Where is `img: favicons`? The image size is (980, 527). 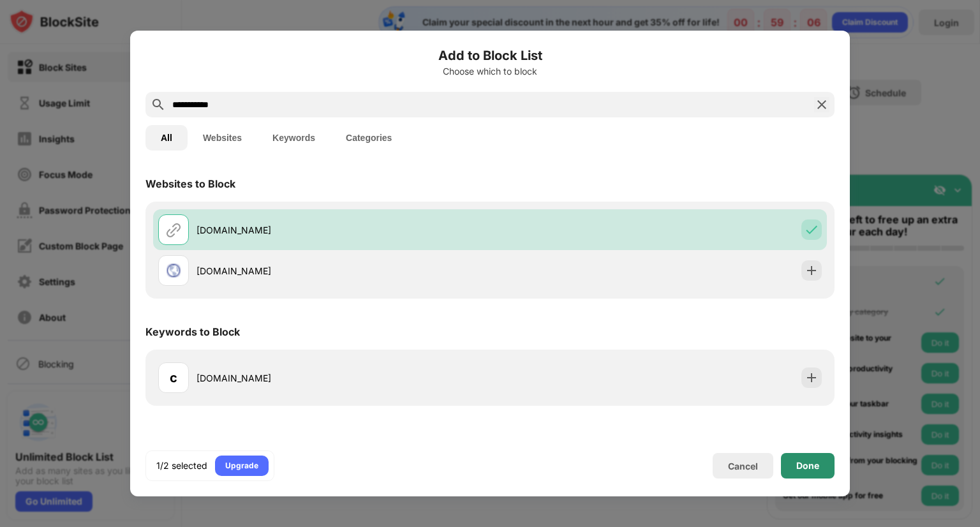 img: favicons is located at coordinates (173, 271).